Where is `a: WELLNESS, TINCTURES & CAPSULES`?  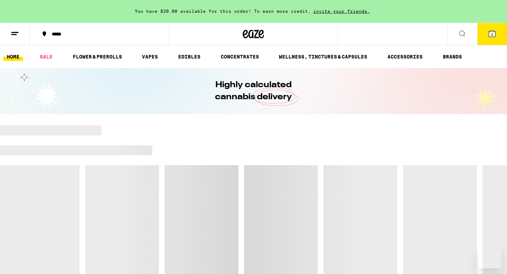
a: WELLNESS, TINCTURES & CAPSULES is located at coordinates (323, 57).